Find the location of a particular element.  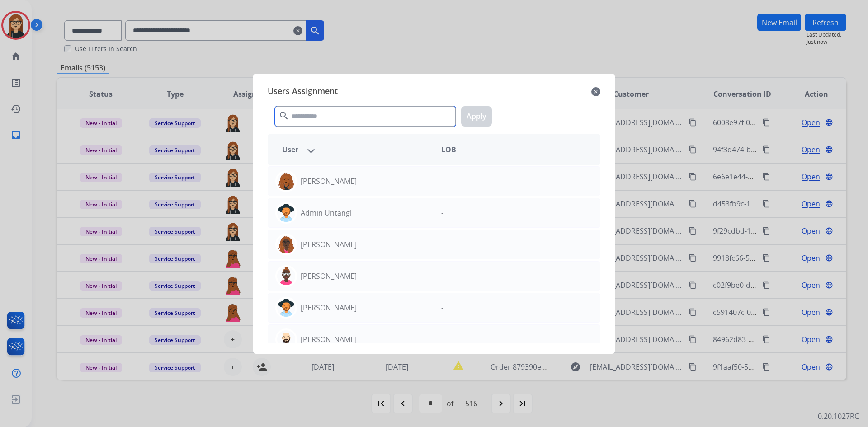

mat-icon: close is located at coordinates (596, 92).